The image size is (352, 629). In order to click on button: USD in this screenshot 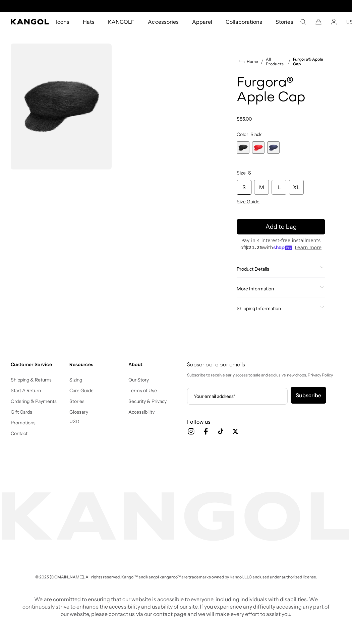, I will do `click(74, 421)`.